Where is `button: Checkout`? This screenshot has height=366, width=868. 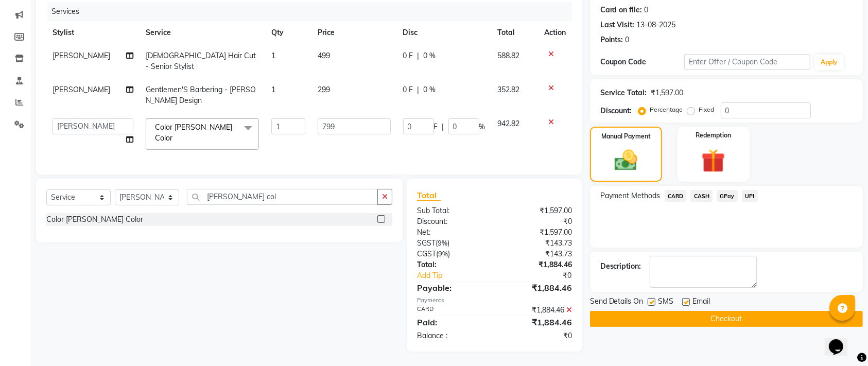
button: Checkout is located at coordinates (726, 319).